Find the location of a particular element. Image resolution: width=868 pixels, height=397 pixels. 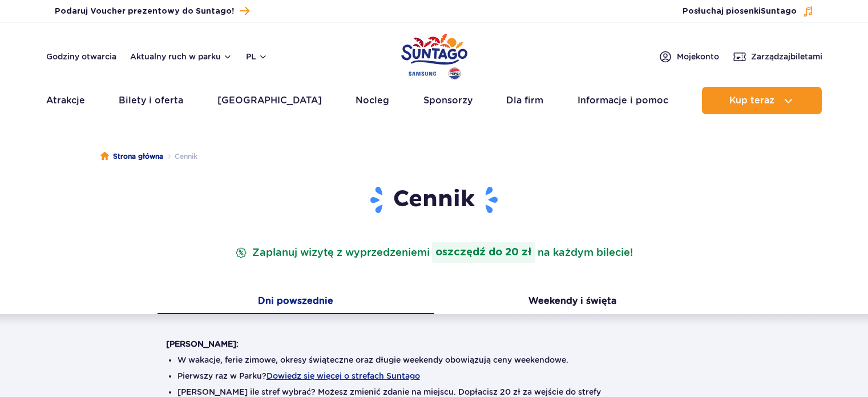

a: Sponsorzy is located at coordinates (448, 100).